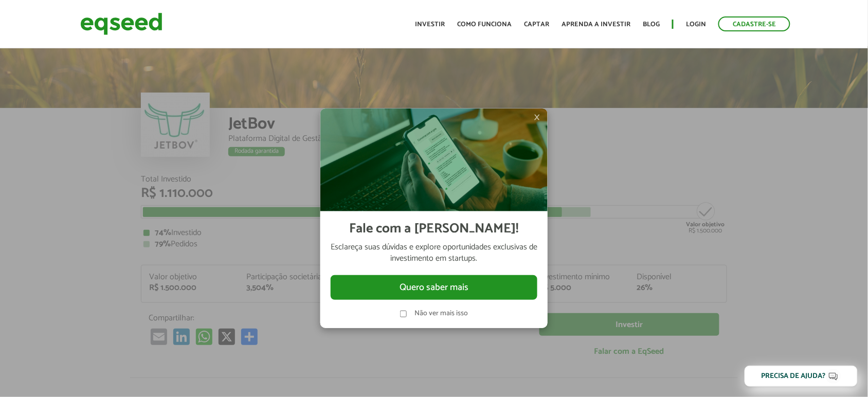 The image size is (868, 397). What do you see at coordinates (754, 23) in the screenshot?
I see `a: Cadastre-se` at bounding box center [754, 23].